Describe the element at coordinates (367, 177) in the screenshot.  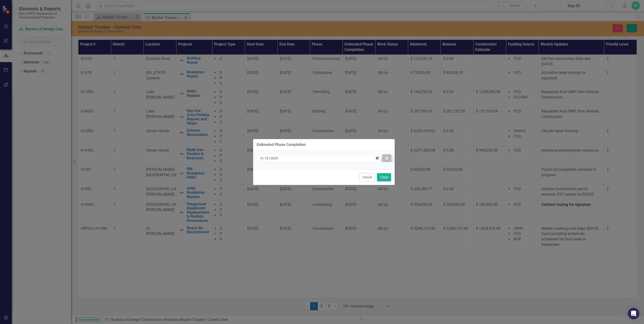
I see `button: Cancel` at that location.